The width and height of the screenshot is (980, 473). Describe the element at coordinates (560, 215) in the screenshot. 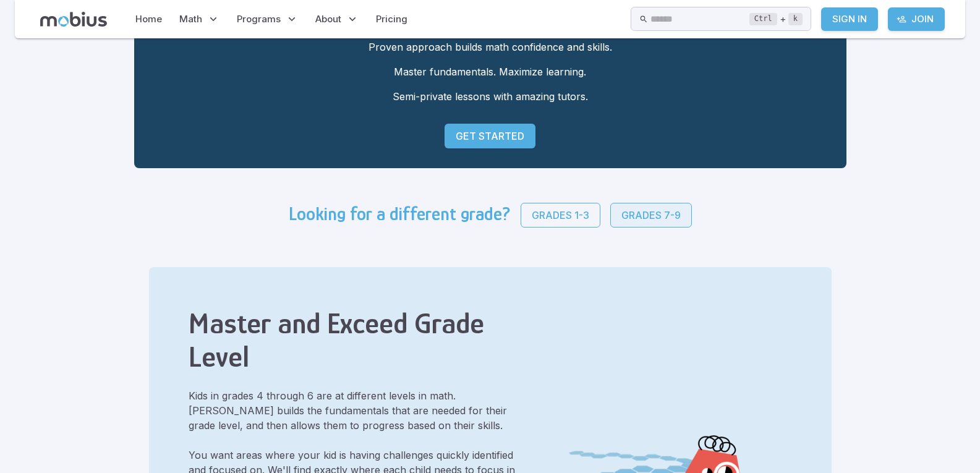

I see `a: Grades 1-3` at that location.